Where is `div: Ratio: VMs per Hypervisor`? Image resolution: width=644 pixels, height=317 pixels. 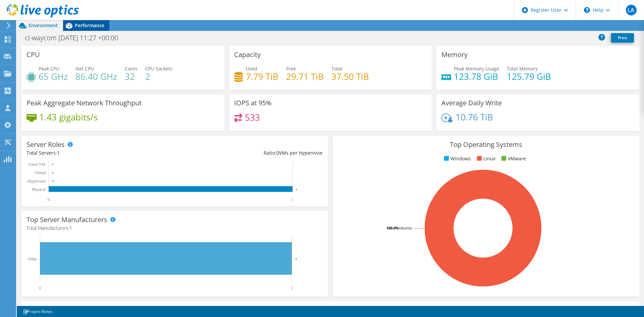 div: Ratio: VMs per Hypervisor is located at coordinates (249, 153).